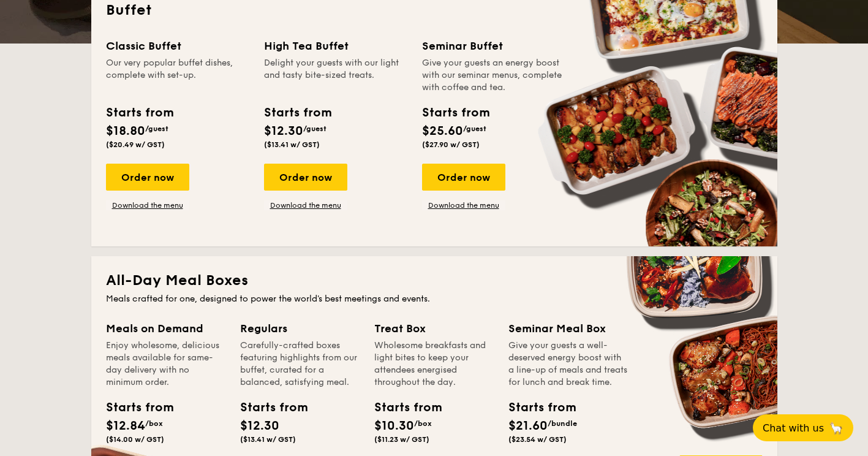  Describe the element at coordinates (178, 46) in the screenshot. I see `div: Classic Buffet` at that location.